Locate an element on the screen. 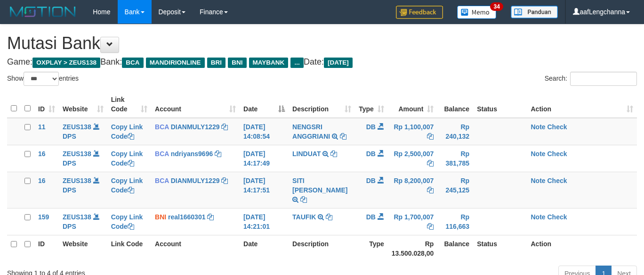  td: Rp 240,132 is located at coordinates (455, 131).